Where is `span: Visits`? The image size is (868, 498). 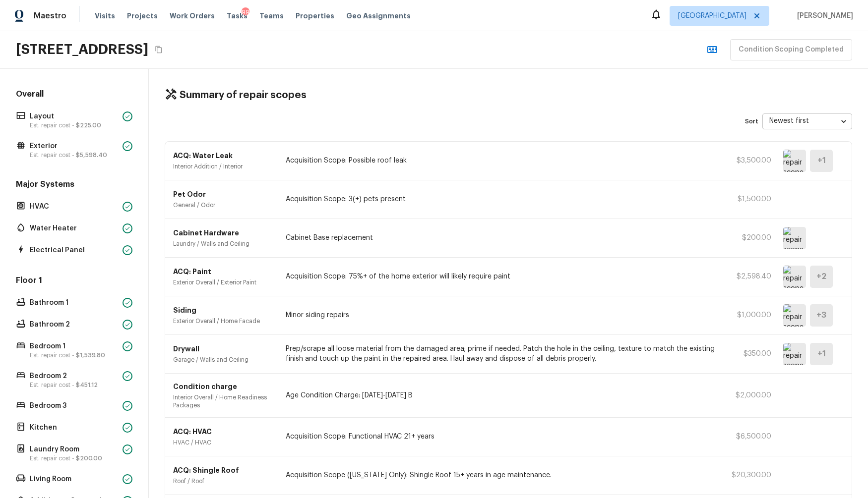 span: Visits is located at coordinates (105, 16).